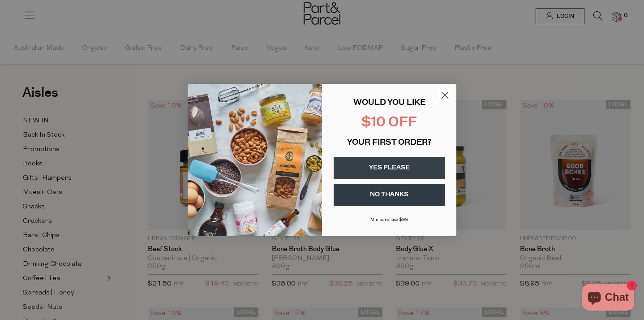 Image resolution: width=644 pixels, height=320 pixels. What do you see at coordinates (389, 103) in the screenshot?
I see `span: WOULD YOU LIKE` at bounding box center [389, 103].